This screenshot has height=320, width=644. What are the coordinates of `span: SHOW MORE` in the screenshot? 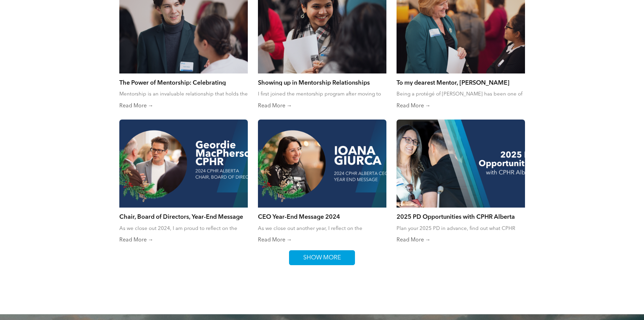 It's located at (322, 257).